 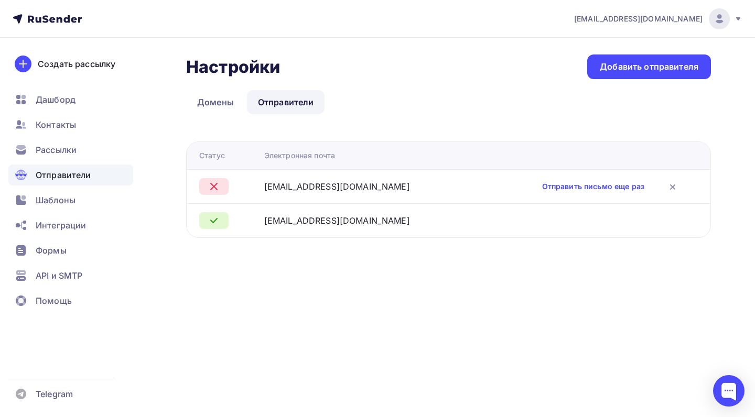 I want to click on span: Интеграции, so click(x=61, y=225).